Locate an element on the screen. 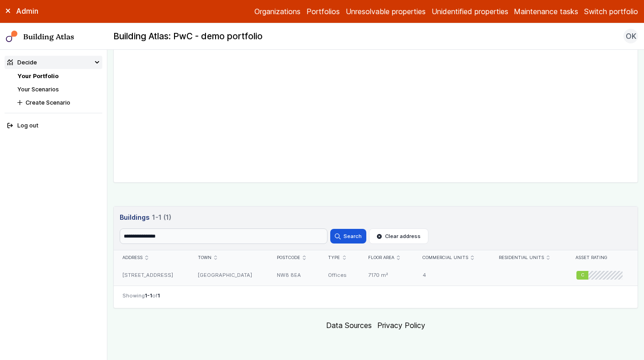  button: Switch portfolio is located at coordinates (611, 11).